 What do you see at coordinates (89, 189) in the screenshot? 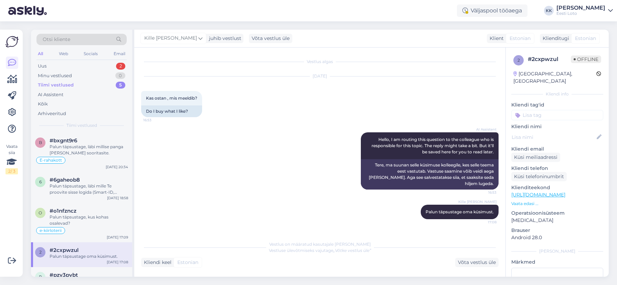
I see `div: Palun täpsustage, läbi mille Te proovite sisse logida (Smart-ID, Mobiil-ID, ID-kaart)` at bounding box center [89, 189].